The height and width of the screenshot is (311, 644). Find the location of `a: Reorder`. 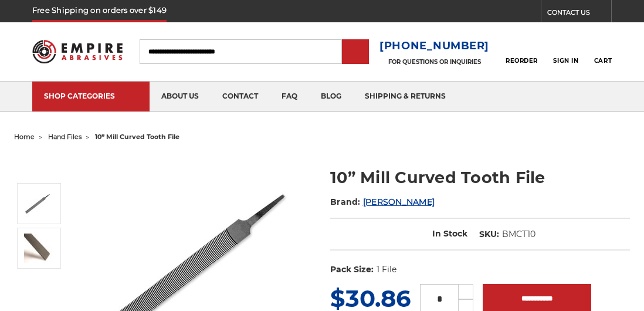

a: Reorder is located at coordinates (521, 51).